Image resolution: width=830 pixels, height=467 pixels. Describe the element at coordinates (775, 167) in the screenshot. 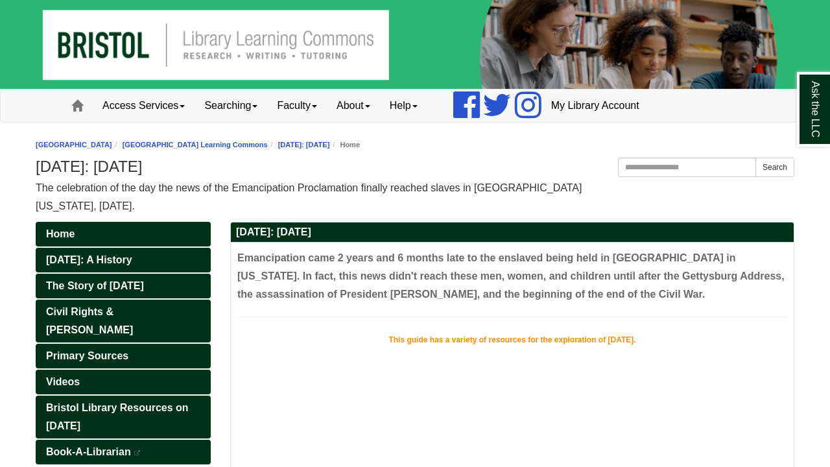

I see `button: Search` at that location.